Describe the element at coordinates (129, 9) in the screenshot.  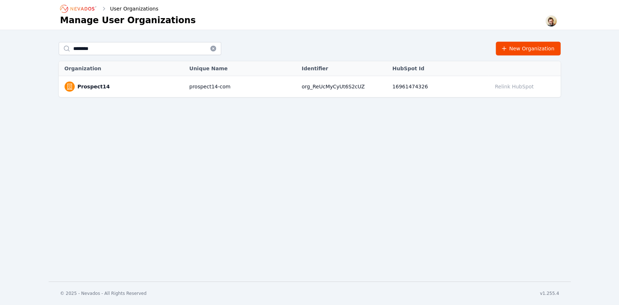
I see `div: User Organizations` at that location.